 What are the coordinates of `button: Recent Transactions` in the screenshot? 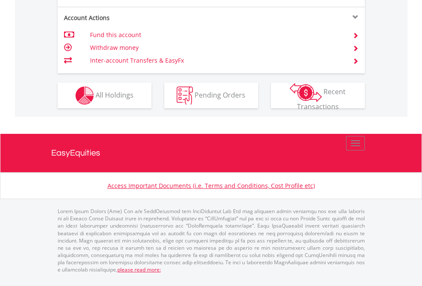 It's located at (318, 96).